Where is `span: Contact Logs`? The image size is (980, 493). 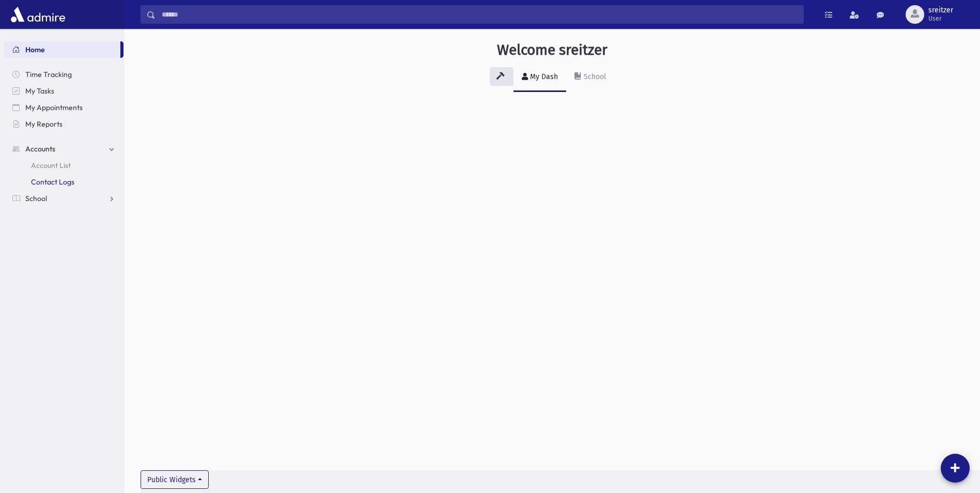
span: Contact Logs is located at coordinates (53, 182).